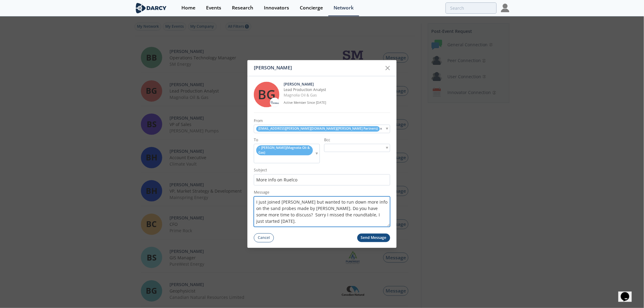  I want to click on span: remove element, so click(259, 148).